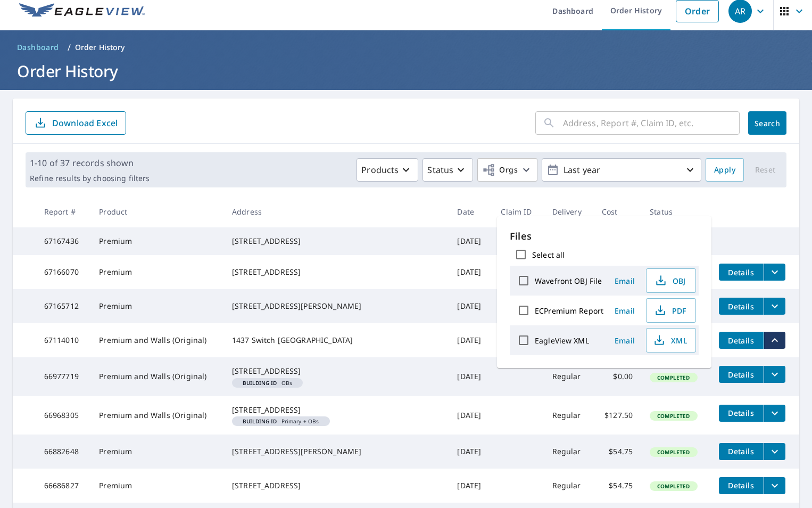 The height and width of the screenshot is (508, 812). What do you see at coordinates (670, 310) in the screenshot?
I see `span: PDF` at bounding box center [670, 310].